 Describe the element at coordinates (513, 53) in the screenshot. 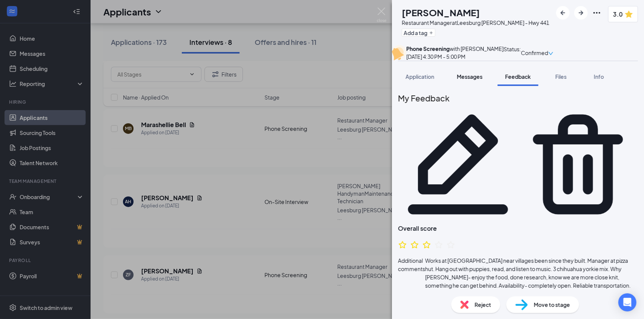

I see `div: Status :` at that location.